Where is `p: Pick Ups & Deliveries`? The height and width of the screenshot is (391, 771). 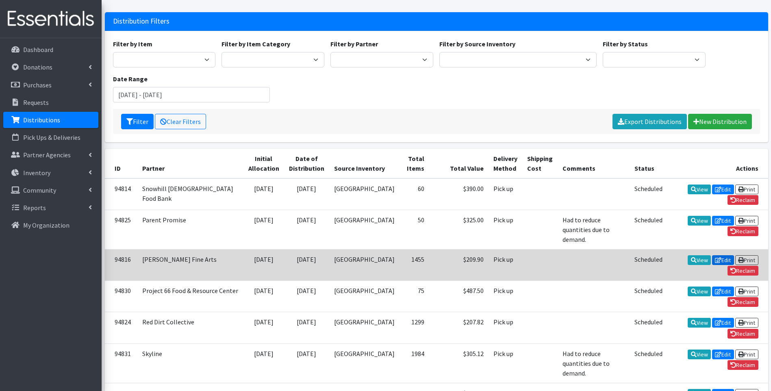
p: Pick Ups & Deliveries is located at coordinates (52, 137).